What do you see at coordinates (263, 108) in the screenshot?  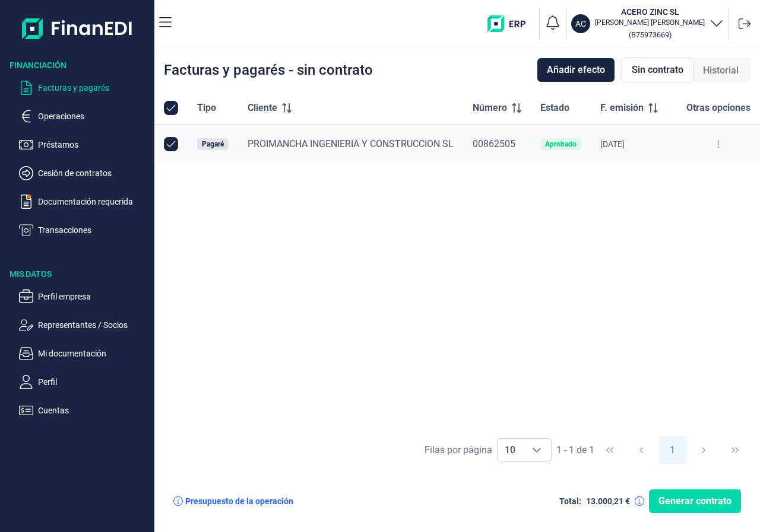 I see `span: Cliente` at bounding box center [263, 108].